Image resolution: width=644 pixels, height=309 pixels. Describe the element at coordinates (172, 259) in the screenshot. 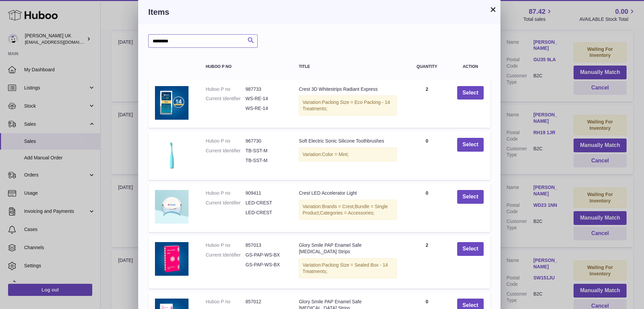

I see `img: Glory Smile PAP Enamel Safe Whitening Strips` at that location.